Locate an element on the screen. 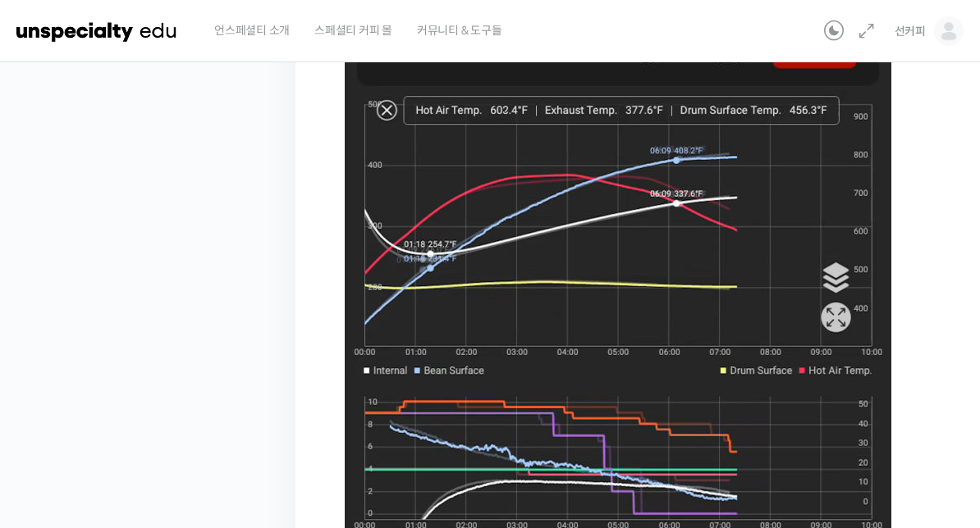  a: 대화 is located at coordinates (160, 413).